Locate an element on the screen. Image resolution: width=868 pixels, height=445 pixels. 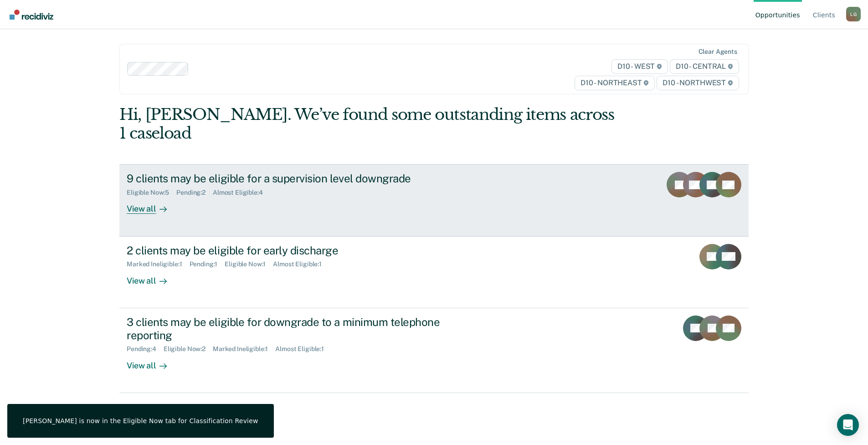
div: Almost Eligible : 4 is located at coordinates (241, 193).